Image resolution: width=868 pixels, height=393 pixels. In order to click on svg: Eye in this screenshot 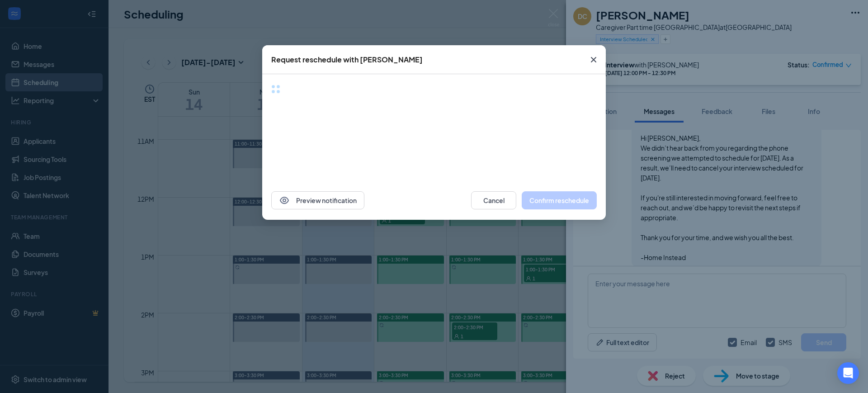, I will do `click(284, 200)`.